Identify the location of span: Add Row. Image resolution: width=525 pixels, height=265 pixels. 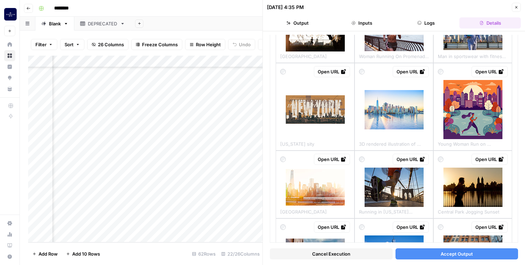
(48, 253).